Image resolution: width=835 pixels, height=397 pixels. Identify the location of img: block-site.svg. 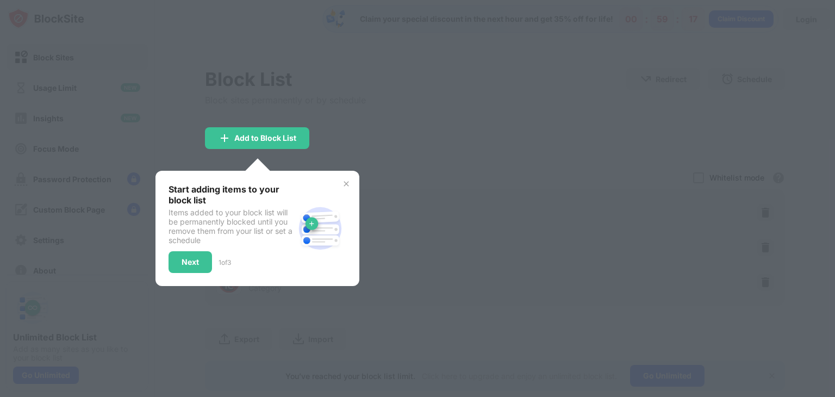
(320, 228).